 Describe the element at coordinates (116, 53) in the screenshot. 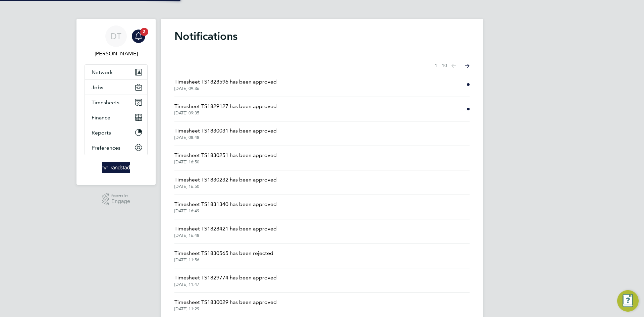

I see `span: Daniel Tisseyre` at that location.